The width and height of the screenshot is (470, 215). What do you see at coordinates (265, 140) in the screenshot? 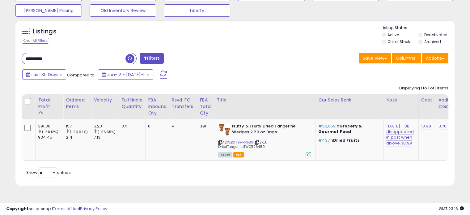
I see `div: ASIN:` at bounding box center [265, 140].